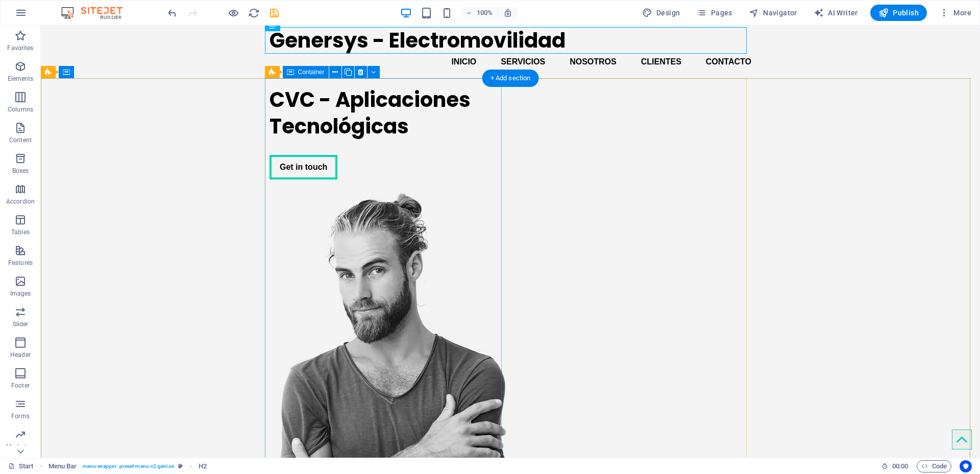  Describe the element at coordinates (955, 13) in the screenshot. I see `button: More` at that location.